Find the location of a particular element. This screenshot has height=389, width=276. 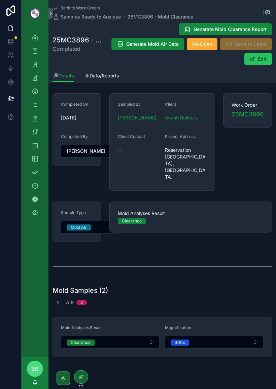

a: 25MC3896 is located at coordinates (247, 114).